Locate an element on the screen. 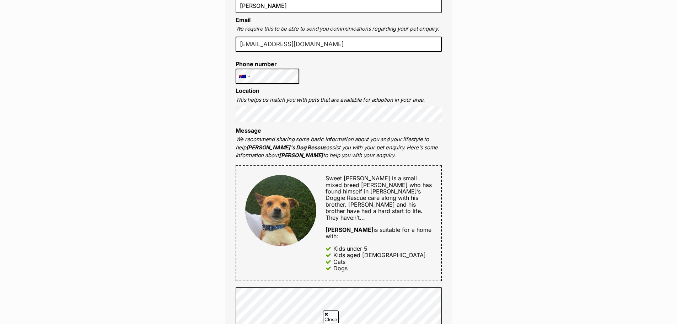  div: Australia: +61 is located at coordinates (244, 76).